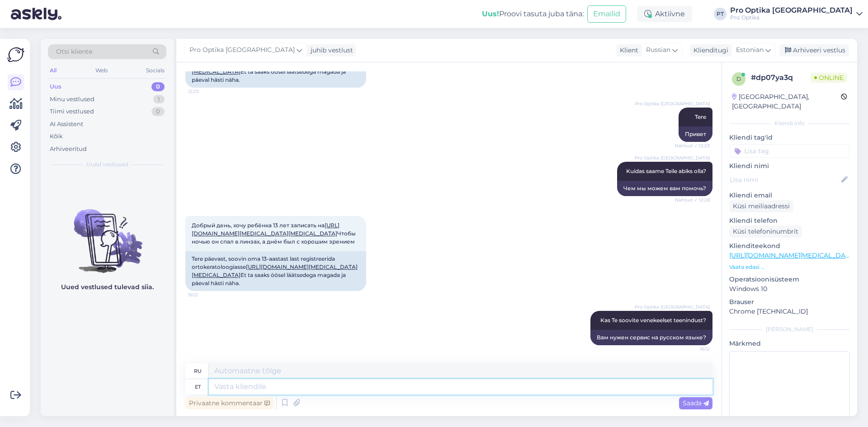 The width and height of the screenshot is (868, 427). I want to click on span: Russian, so click(658, 50).